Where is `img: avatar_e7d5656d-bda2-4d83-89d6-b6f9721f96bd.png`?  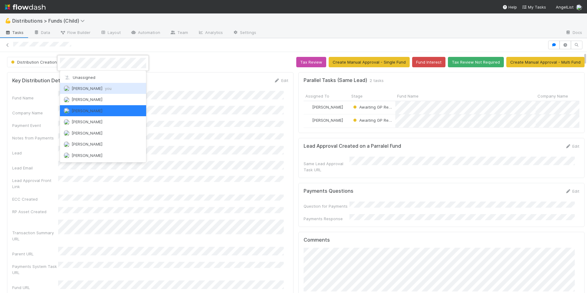
img: avatar_e7d5656d-bda2-4d83-89d6-b6f9721f96bd.png is located at coordinates (67, 122).